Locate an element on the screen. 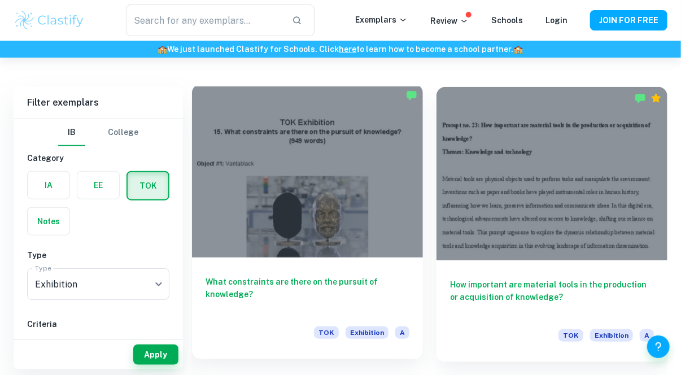 This screenshot has height=375, width=681. button: IA is located at coordinates (49, 185).